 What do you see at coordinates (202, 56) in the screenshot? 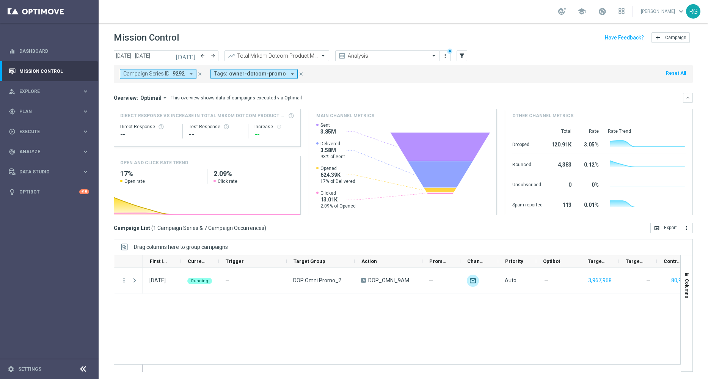
I see `i: arrow_back` at bounding box center [202, 56].